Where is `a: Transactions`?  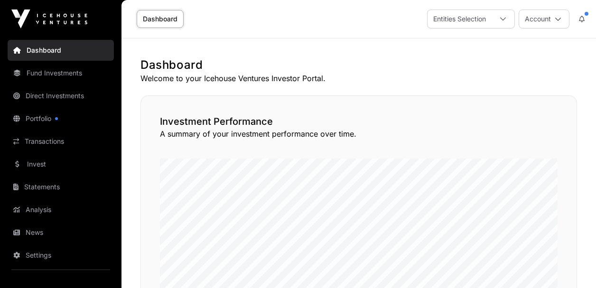
a: Transactions is located at coordinates (61, 141).